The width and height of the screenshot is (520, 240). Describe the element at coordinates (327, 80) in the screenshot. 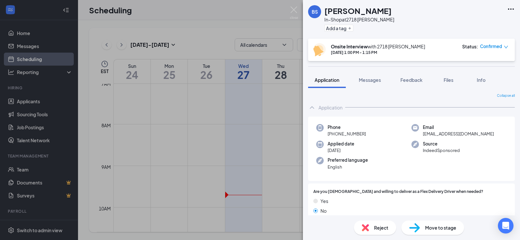

I see `span: Application` at that location.